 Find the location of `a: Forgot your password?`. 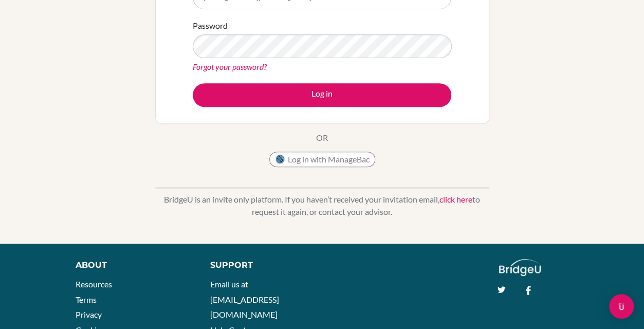

a: Forgot your password? is located at coordinates (229, 66).